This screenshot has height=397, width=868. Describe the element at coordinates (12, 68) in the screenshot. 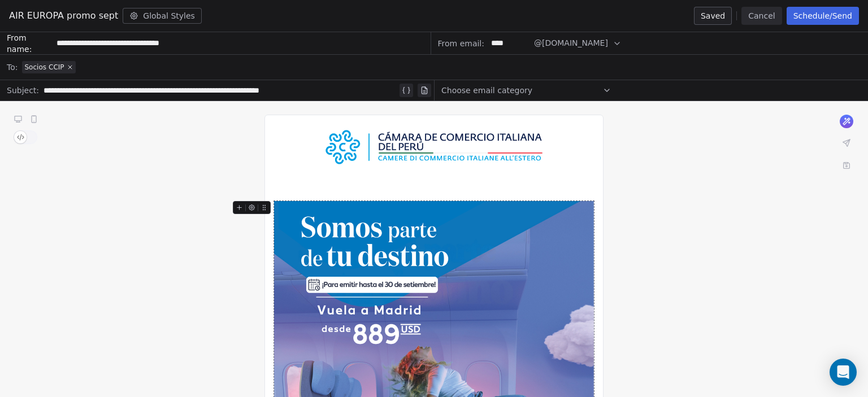

I see `span: To:` at that location.